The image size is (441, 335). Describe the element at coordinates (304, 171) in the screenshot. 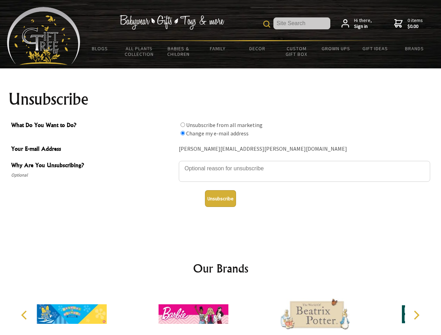

I see `textarea: Why Are You Unsubscribing?` at that location.